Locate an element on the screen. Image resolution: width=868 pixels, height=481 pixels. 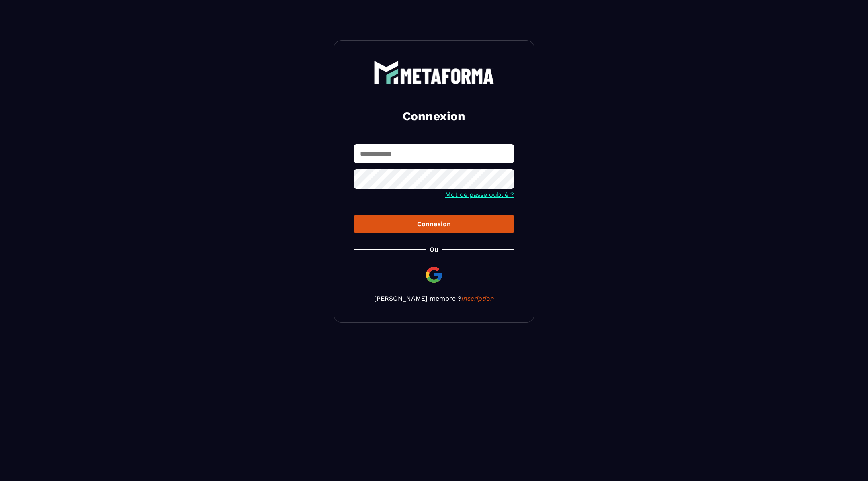
a: logo is located at coordinates (434, 72).